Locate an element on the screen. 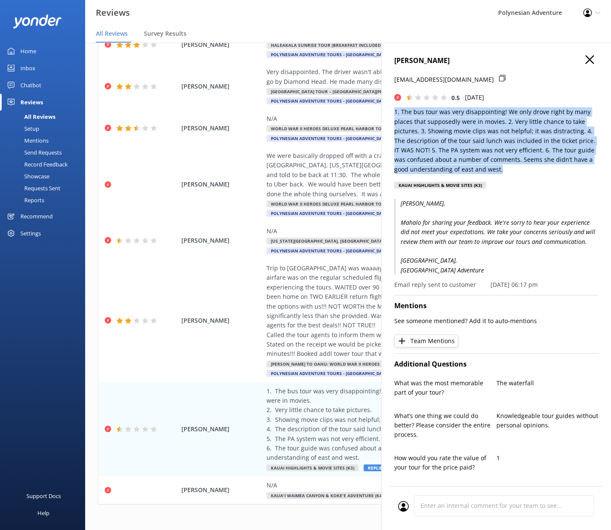  span: Survey Results is located at coordinates (165, 34).